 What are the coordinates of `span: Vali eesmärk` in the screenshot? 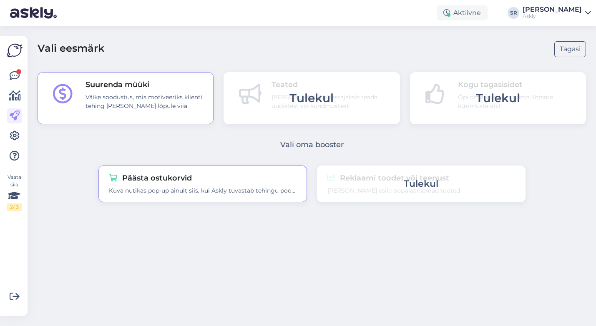 It's located at (71, 49).